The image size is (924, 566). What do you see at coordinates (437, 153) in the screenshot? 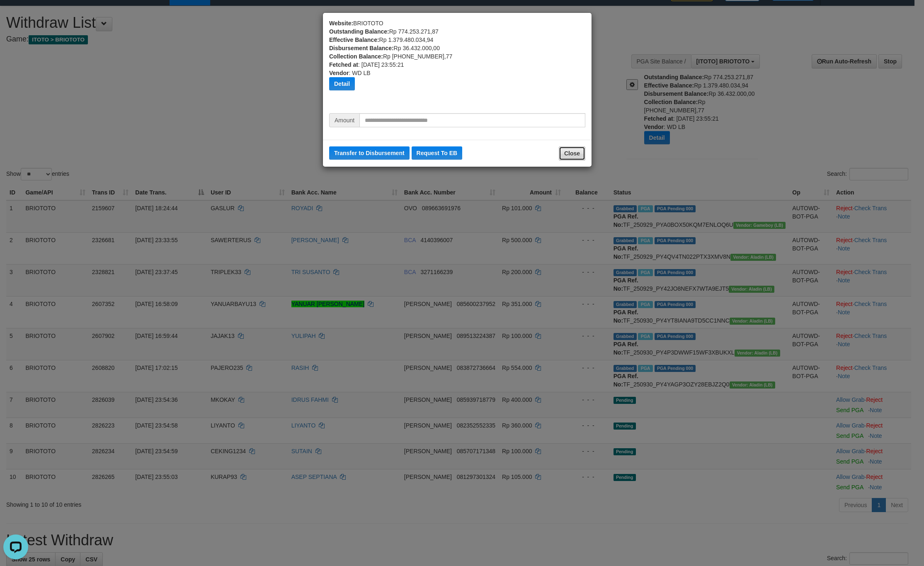
I see `button: Request To EB` at bounding box center [437, 153].